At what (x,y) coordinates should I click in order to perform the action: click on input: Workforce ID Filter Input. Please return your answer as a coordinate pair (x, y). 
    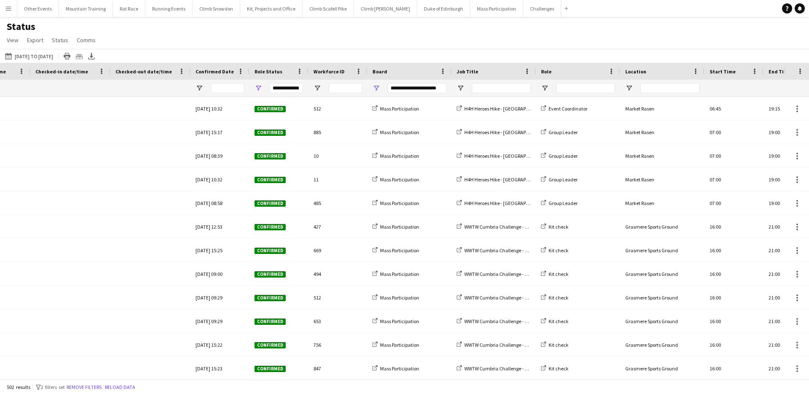
    Looking at the image, I should click on (346, 88).